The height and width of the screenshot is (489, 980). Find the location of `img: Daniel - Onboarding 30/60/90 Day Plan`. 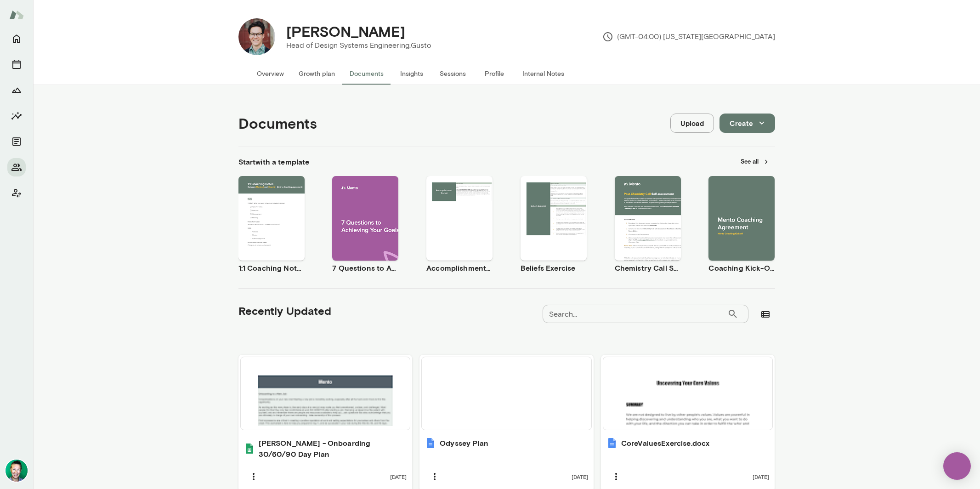

img: Daniel - Onboarding 30/60/90 Day Plan is located at coordinates (249, 449).